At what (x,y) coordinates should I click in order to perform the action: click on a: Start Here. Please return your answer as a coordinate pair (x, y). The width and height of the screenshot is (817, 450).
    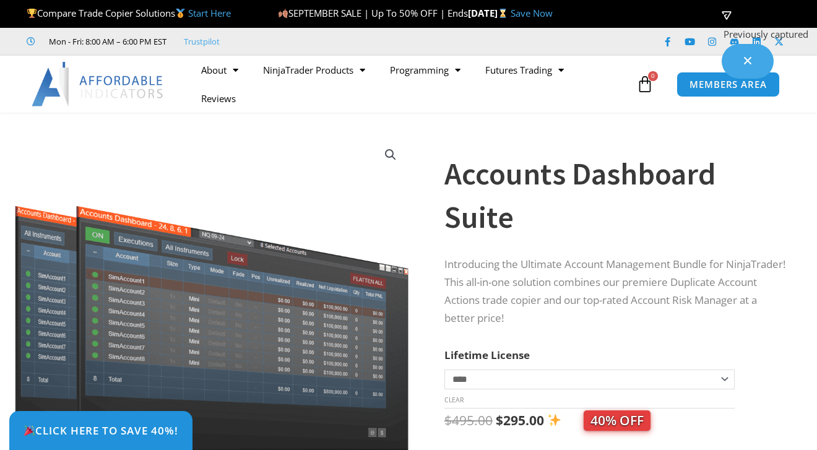
    Looking at the image, I should click on (209, 13).